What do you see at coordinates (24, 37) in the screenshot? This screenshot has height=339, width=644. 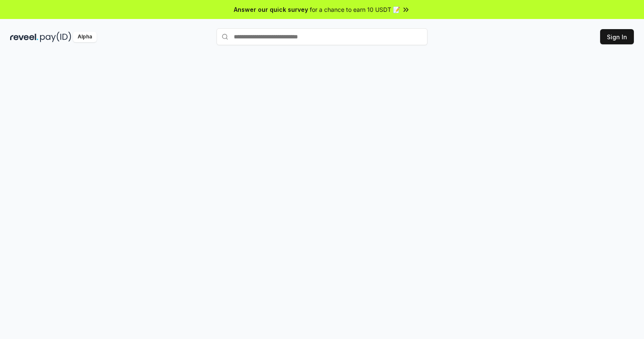 I see `img: reveel_dark` at bounding box center [24, 37].